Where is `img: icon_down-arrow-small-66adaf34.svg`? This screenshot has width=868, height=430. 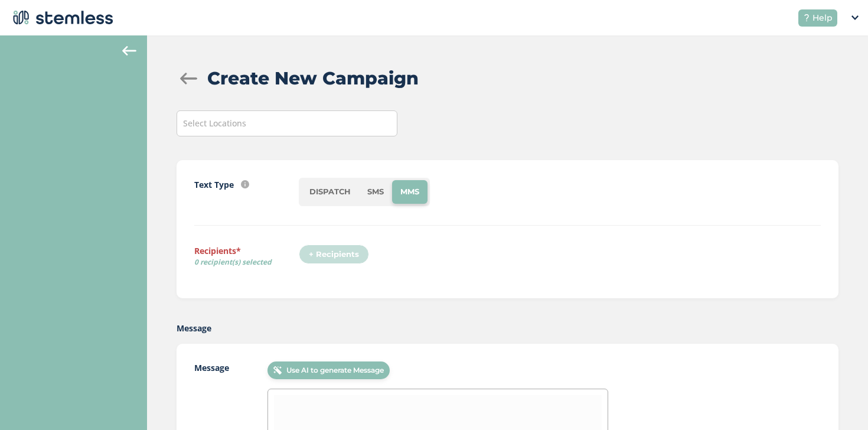
img: icon_down-arrow-small-66adaf34.svg is located at coordinates (855, 18).